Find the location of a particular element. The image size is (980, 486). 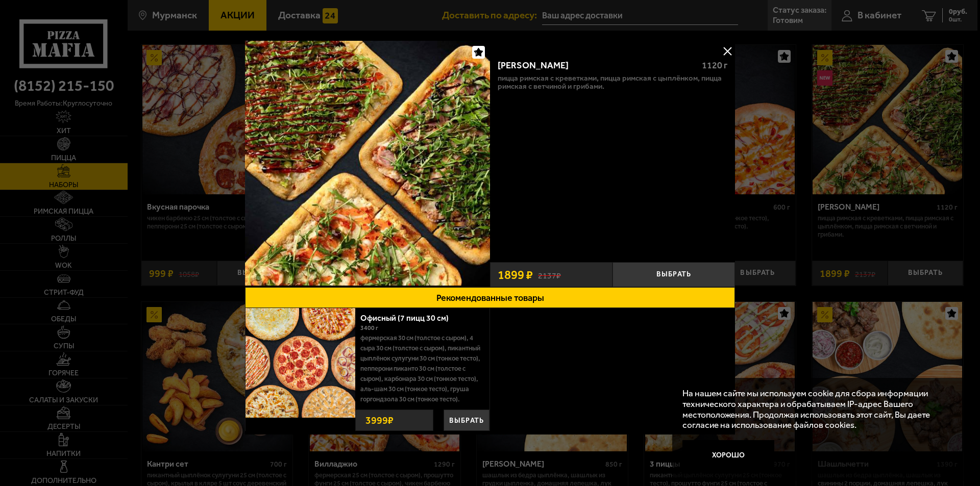

button: Рекомендованные товары is located at coordinates (490, 297).